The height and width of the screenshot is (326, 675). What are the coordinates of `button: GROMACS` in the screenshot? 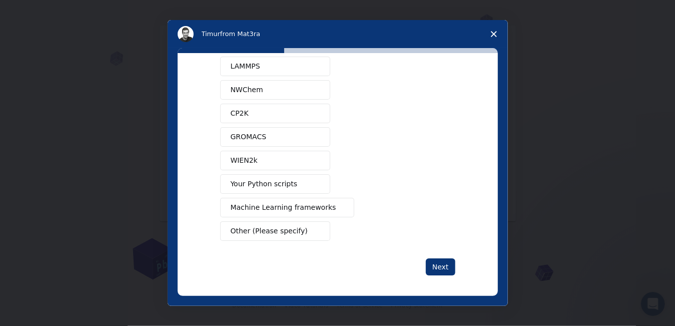 It's located at (275, 137).